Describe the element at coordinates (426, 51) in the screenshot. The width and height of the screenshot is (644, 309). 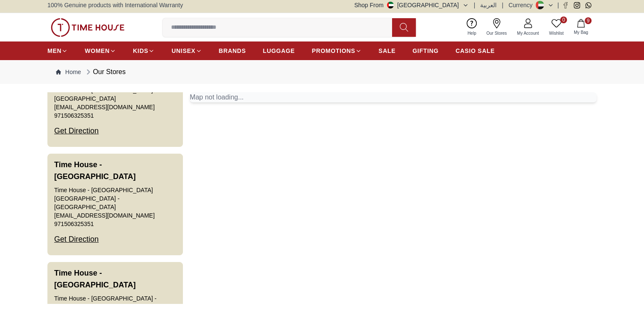
I see `a: GIFTING` at that location.